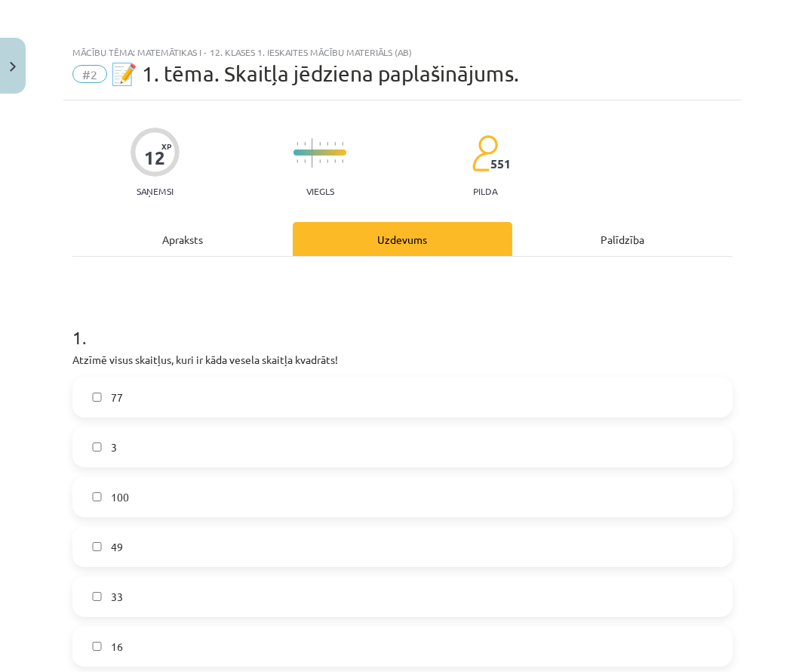  I want to click on img: icon-close-lesson-0947bae3869378f0d4975bcd49f059093ad1ed9edebbc8119c70593378902aed.svg, so click(13, 67).